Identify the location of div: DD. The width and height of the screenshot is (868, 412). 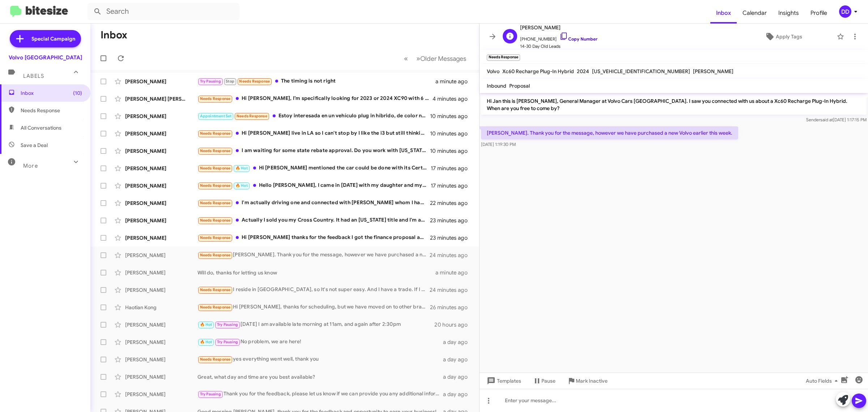
(845, 11).